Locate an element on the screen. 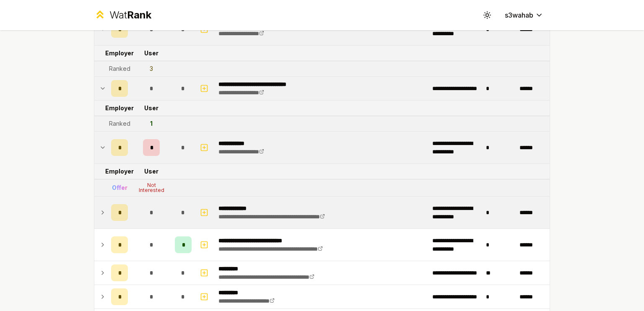 This screenshot has width=644, height=311. div: Offer is located at coordinates (120, 188).